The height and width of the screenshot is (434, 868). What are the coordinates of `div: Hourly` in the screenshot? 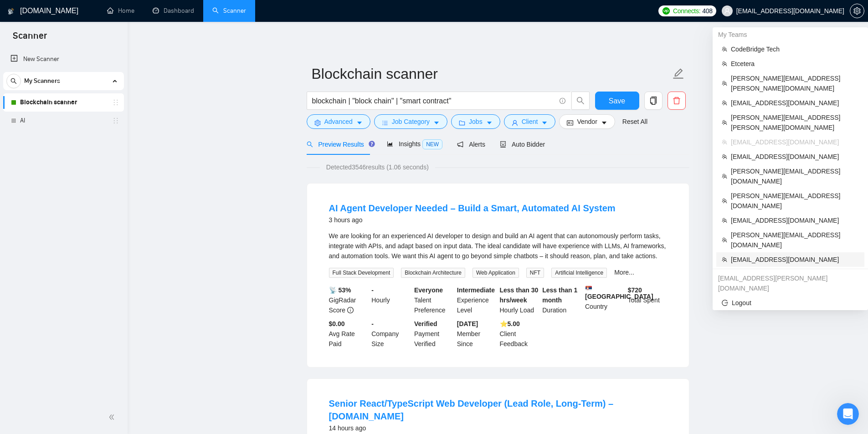 It's located at (391, 300).